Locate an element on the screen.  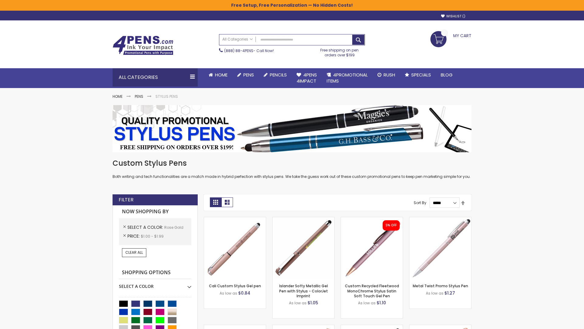
span: Home is located at coordinates (221, 75).